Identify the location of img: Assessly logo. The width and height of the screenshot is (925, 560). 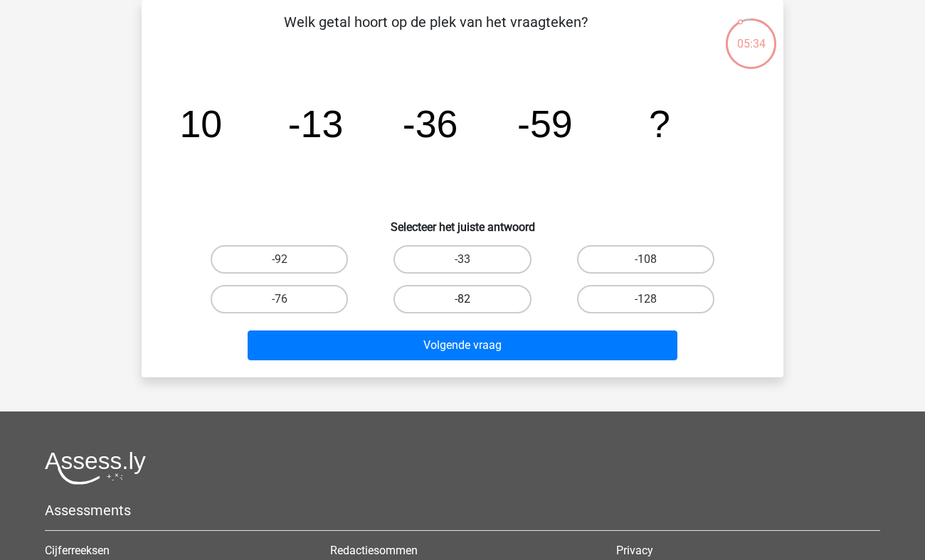
(95, 468).